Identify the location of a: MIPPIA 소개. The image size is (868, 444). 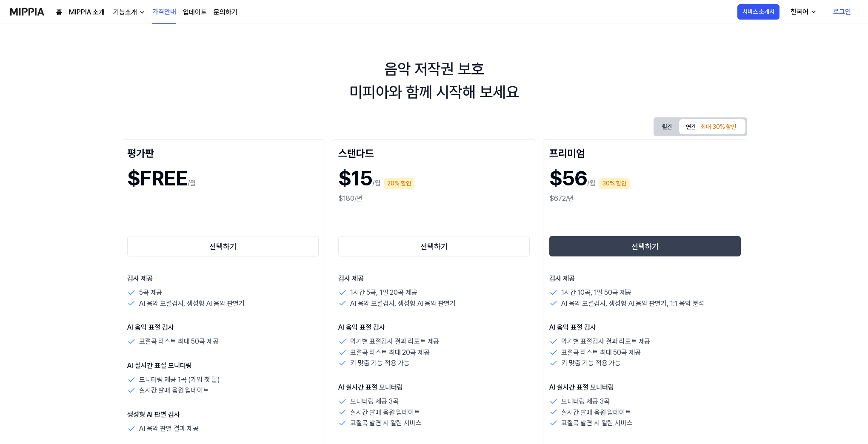
(87, 12).